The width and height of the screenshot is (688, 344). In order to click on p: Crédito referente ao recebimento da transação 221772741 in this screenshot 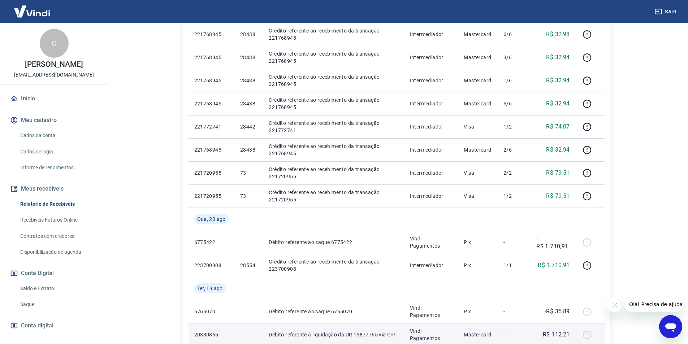, I will do `click(333, 127)`.